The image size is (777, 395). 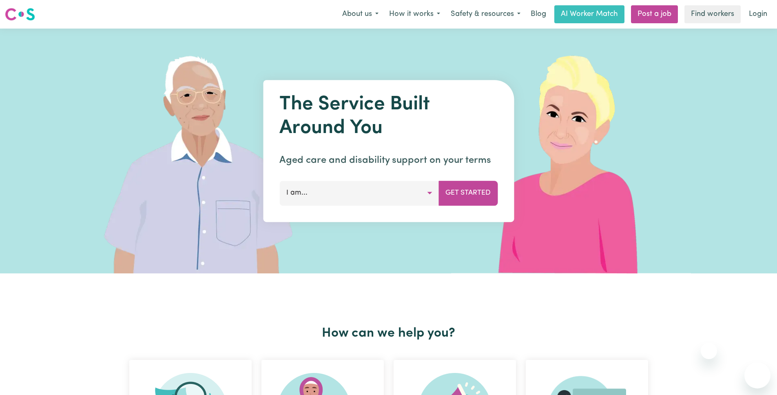 I want to click on a: Post a job, so click(x=654, y=14).